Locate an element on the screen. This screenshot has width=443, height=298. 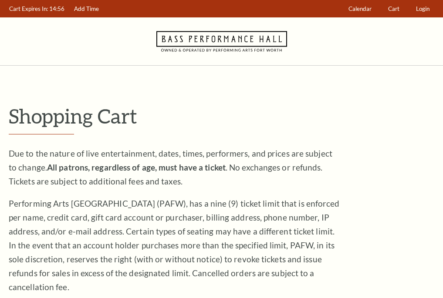
a: Calendar is located at coordinates (360, 9).